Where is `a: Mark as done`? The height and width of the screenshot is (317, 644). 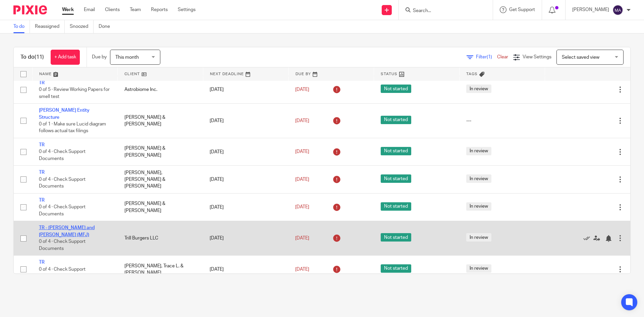 a: Mark as done is located at coordinates (588, 238).